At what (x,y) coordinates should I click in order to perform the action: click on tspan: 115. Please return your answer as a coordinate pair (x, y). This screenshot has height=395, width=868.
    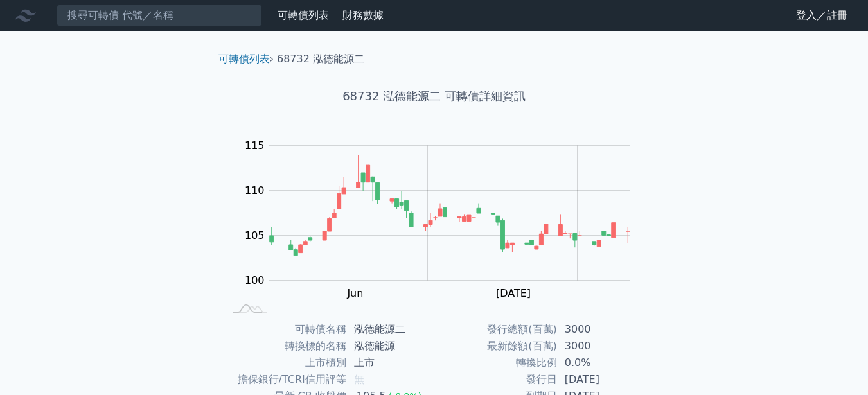
    Looking at the image, I should click on (254, 145).